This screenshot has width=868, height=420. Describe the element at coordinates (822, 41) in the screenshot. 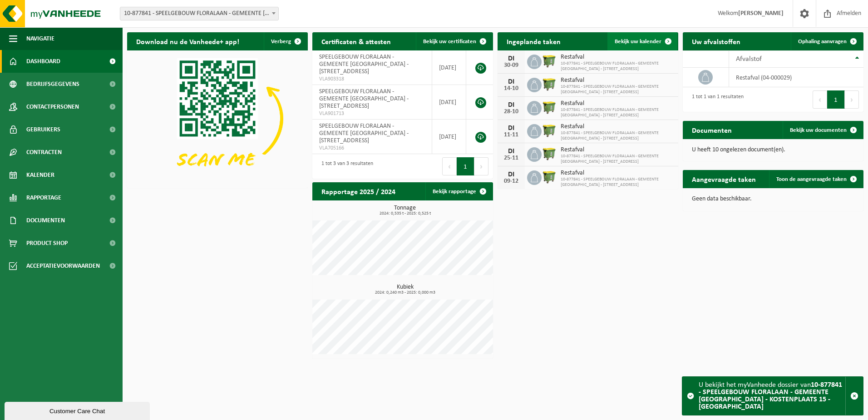

I see `span: Ophaling aanvragen` at that location.